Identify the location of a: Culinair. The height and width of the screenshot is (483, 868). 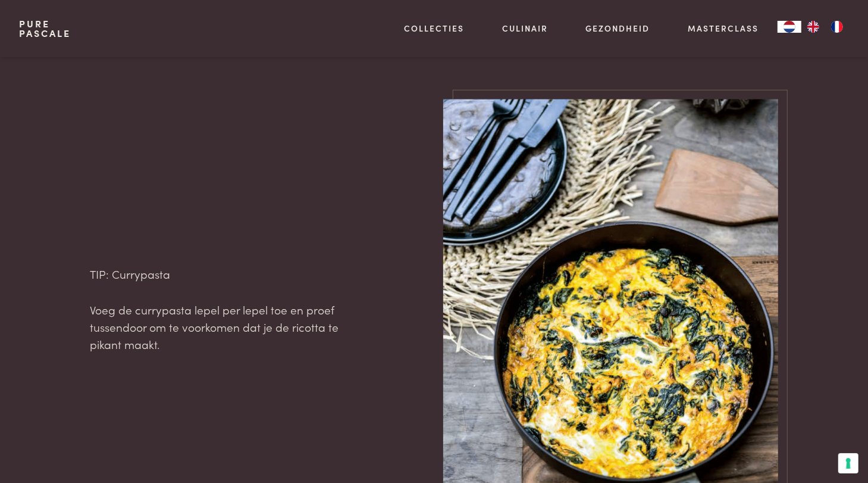
(525, 28).